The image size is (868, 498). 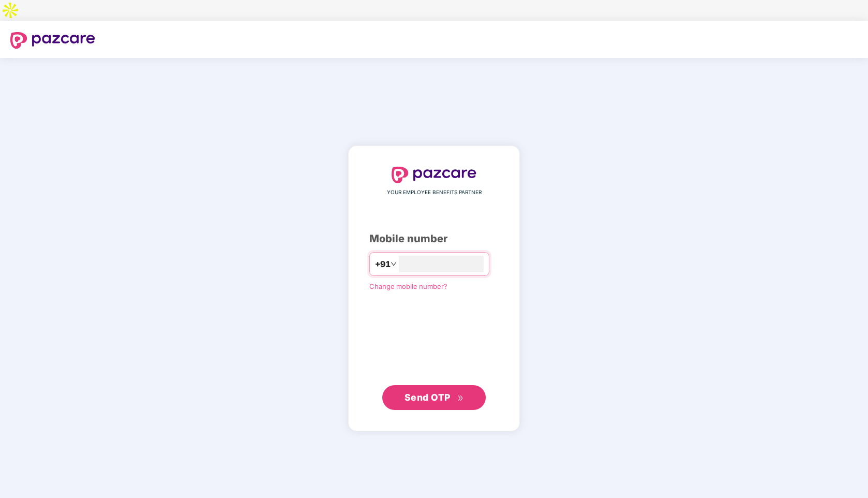 I want to click on span: Send OTP, so click(x=428, y=397).